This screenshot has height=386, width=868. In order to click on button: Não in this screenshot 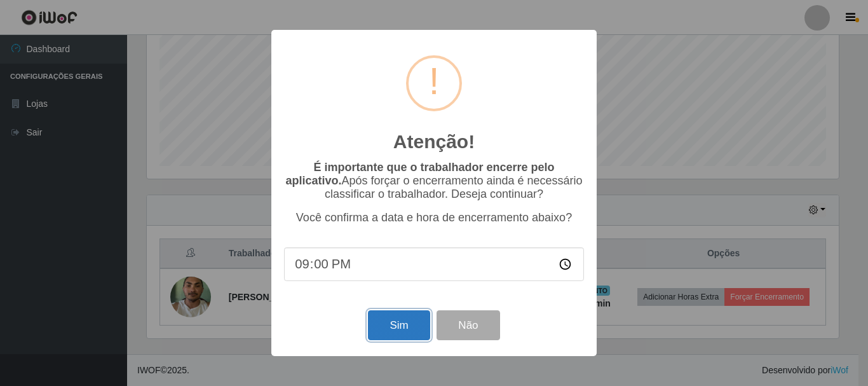, I will do `click(467, 325)`.